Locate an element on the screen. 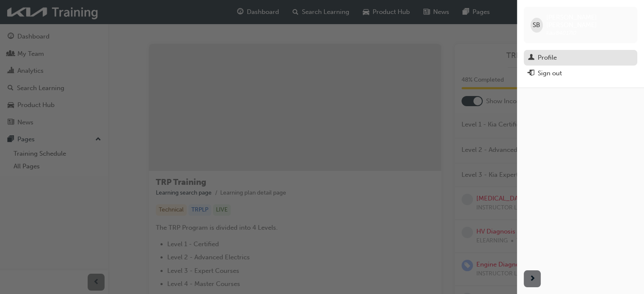 This screenshot has width=644, height=294. a: Profile is located at coordinates (580, 58).